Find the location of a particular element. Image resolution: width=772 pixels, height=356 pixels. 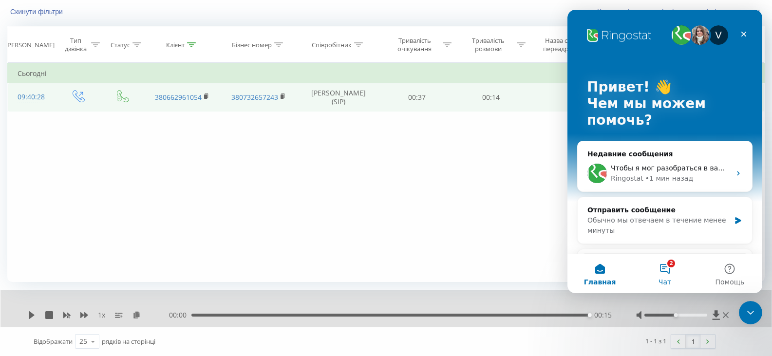

span: Помощь is located at coordinates (162, 272).